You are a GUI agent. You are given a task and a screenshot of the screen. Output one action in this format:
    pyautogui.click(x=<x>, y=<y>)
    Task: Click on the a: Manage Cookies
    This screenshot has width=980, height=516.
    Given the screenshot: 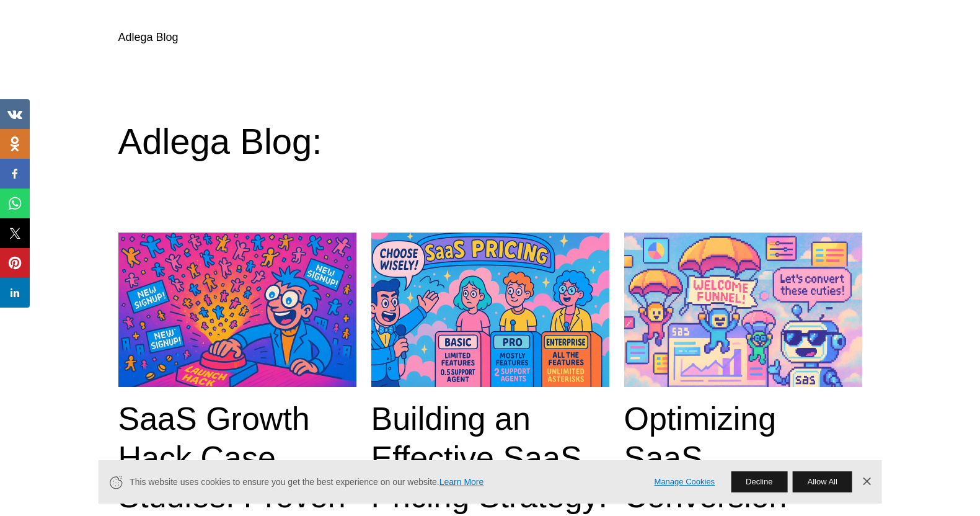 What is the action you would take?
    pyautogui.click(x=685, y=481)
    